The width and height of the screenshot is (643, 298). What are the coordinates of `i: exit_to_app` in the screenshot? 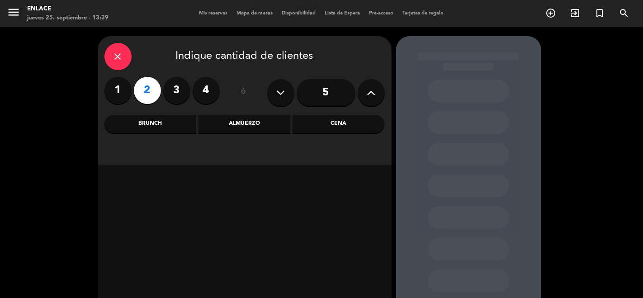 It's located at (575, 13).